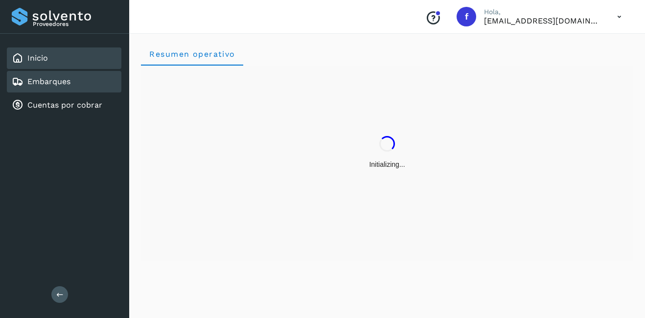 Image resolution: width=645 pixels, height=318 pixels. What do you see at coordinates (75, 24) in the screenshot?
I see `p: Proveedores` at bounding box center [75, 24].